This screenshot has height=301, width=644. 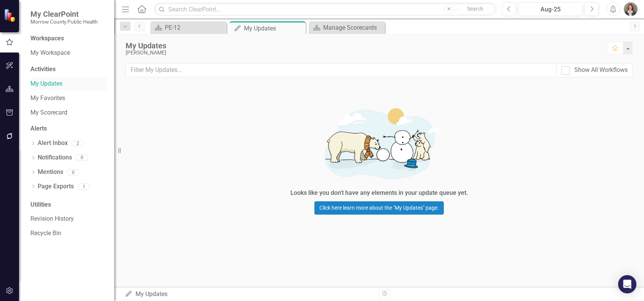 I want to click on a: Notifications, so click(x=55, y=158).